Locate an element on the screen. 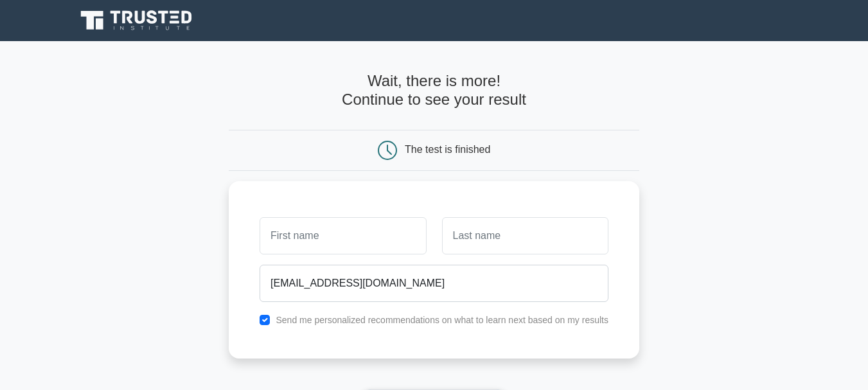 This screenshot has width=868, height=390. input: Last name is located at coordinates (525, 236).